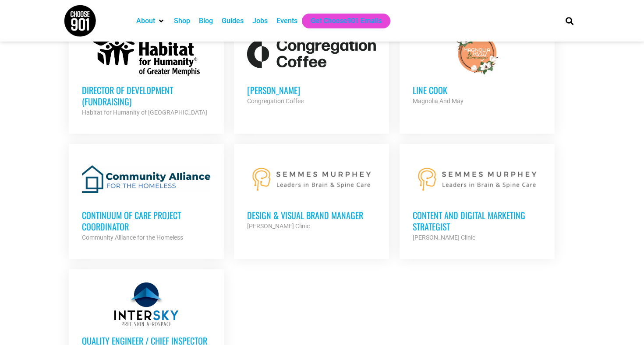  I want to click on h3: Continuum of Care Project Coordinator, so click(147, 221).